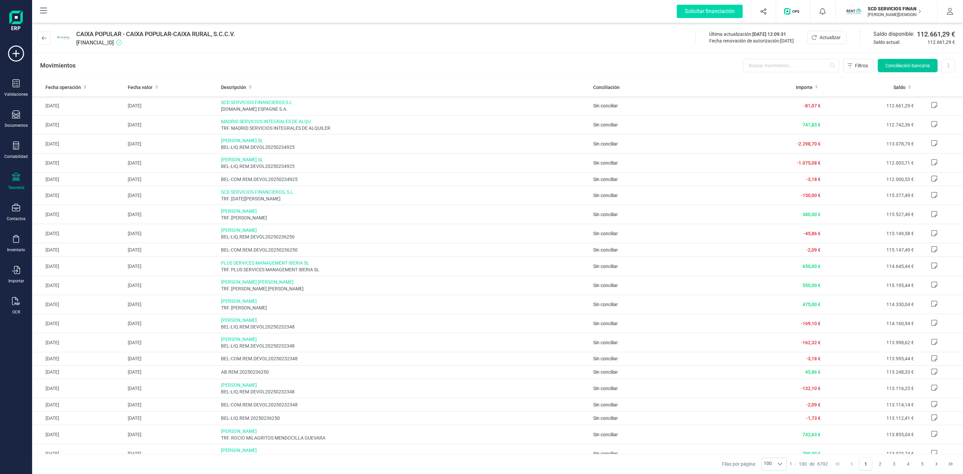 Image resolution: width=963 pixels, height=474 pixels. I want to click on span: -132,10 €, so click(811, 388).